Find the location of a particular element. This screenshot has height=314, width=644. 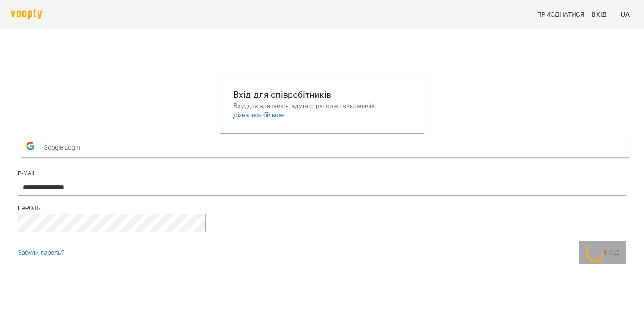

a: Вхід is located at coordinates (602, 14).